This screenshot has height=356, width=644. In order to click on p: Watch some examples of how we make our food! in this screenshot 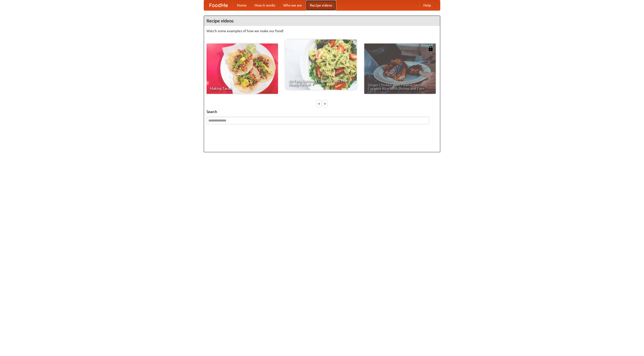, I will do `click(322, 31)`.